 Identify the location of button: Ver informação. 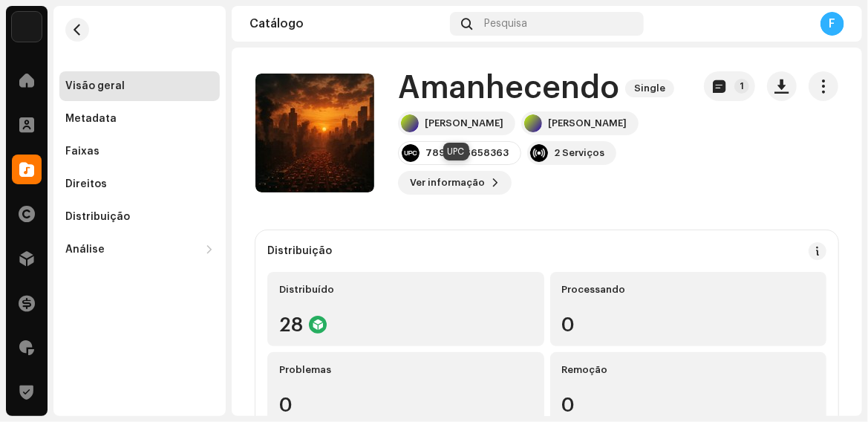
(454, 183).